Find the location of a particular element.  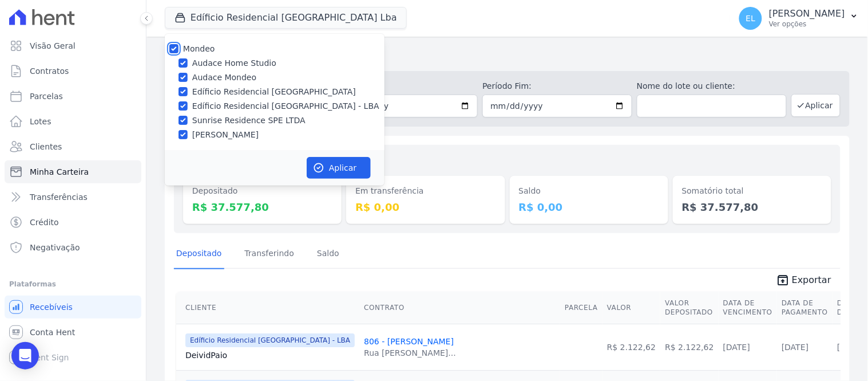

th: Contrato is located at coordinates (460, 308).